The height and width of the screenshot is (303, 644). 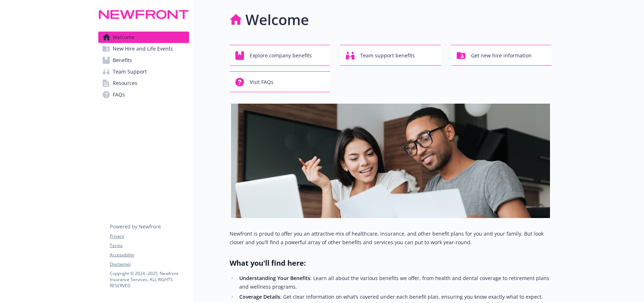 What do you see at coordinates (395, 297) in the screenshot?
I see `li: : Get clear information on what’s covered under each benefit plan, ensuring you know exactly what...` at bounding box center [395, 297].